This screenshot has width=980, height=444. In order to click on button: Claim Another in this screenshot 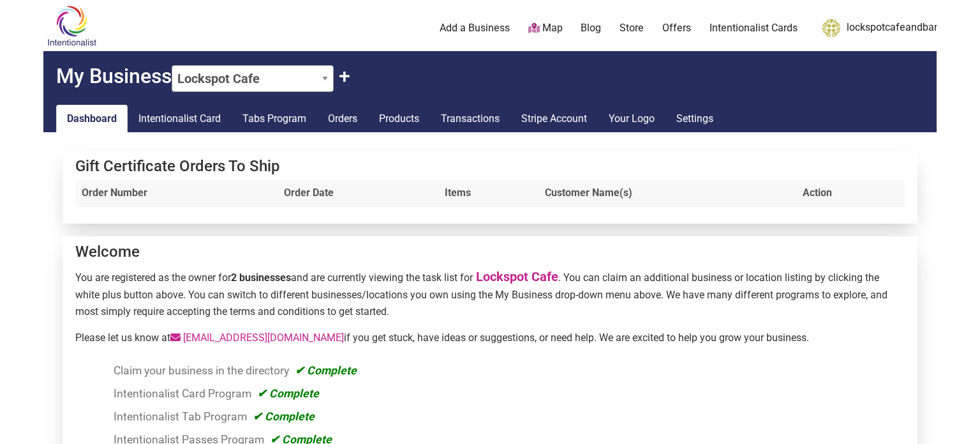, I will do `click(344, 76)`.